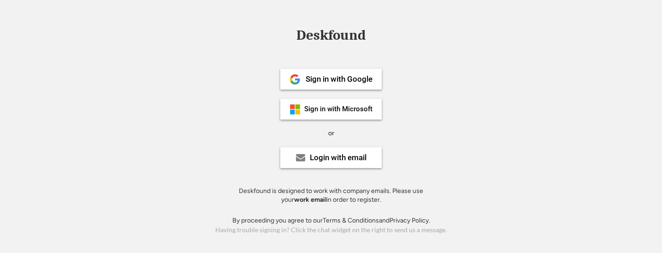  I want to click on strong: work email, so click(310, 199).